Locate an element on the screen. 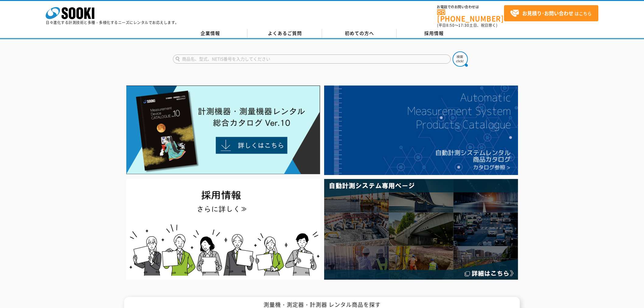 The image size is (644, 308). img: 自動計測システム専用ページ is located at coordinates (421, 230).